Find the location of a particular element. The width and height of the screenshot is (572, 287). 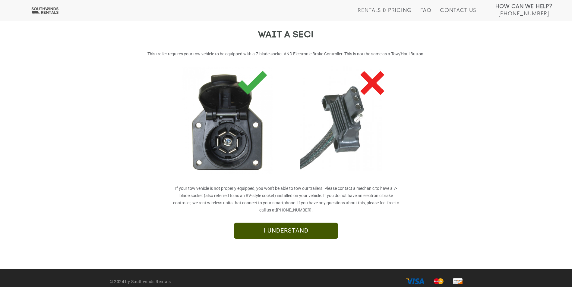

a: Rentals & Pricing is located at coordinates (384, 14).